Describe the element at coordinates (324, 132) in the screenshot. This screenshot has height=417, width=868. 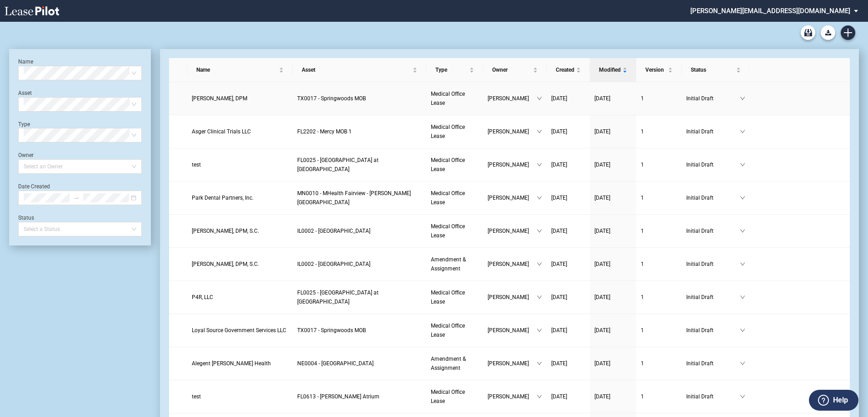
I see `span: FL2202 - Mercy MOB 1` at that location.